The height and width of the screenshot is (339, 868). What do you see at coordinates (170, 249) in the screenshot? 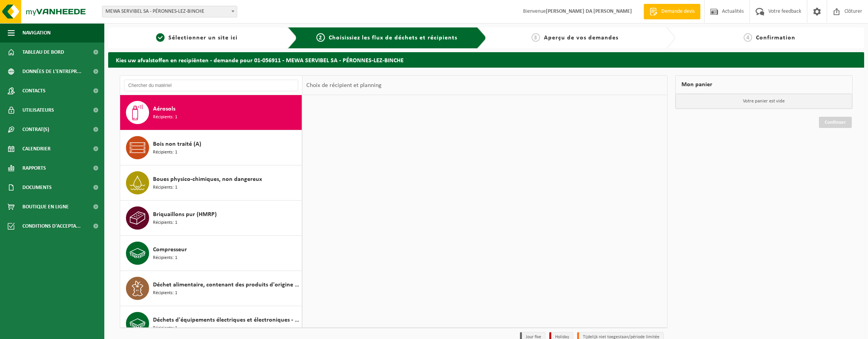
I see `span: Compresseur` at bounding box center [170, 249].